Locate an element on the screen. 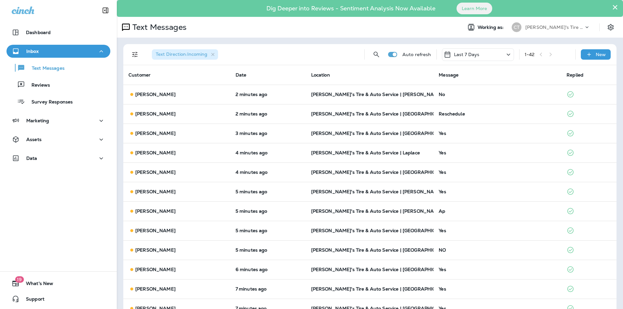 This screenshot has height=309, width=623. button: Survey Responses is located at coordinates (58, 102).